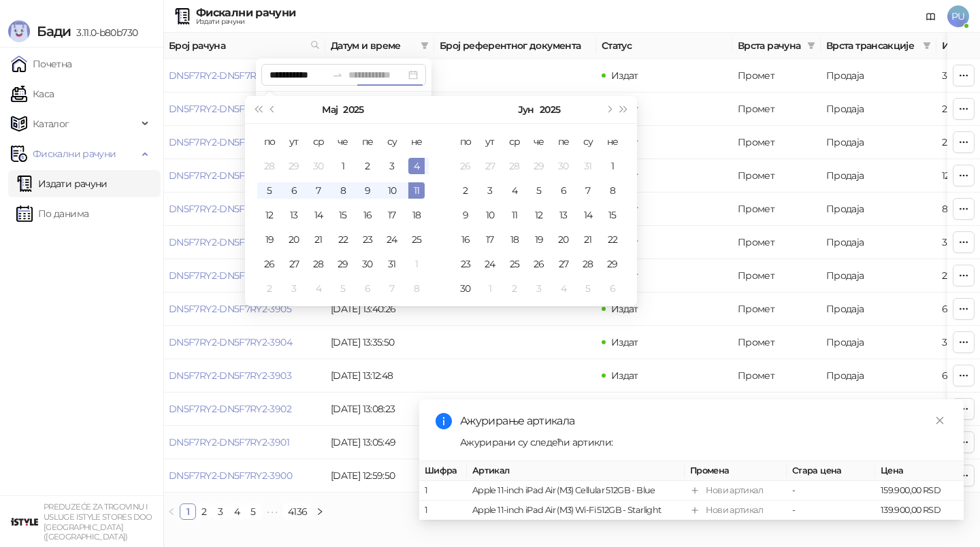 The height and width of the screenshot is (547, 980). What do you see at coordinates (104, 32) in the screenshot?
I see `span: 3.11.0-b80b730` at bounding box center [104, 32].